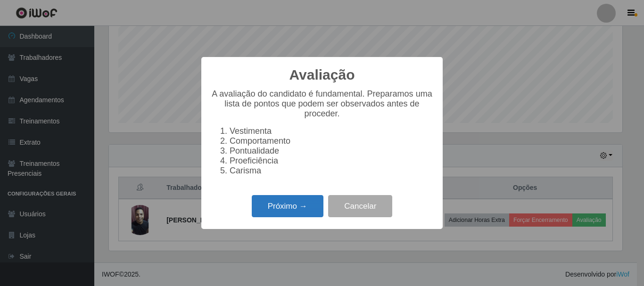 The image size is (644, 286). What do you see at coordinates (332, 171) in the screenshot?
I see `li: Carisma` at bounding box center [332, 171].